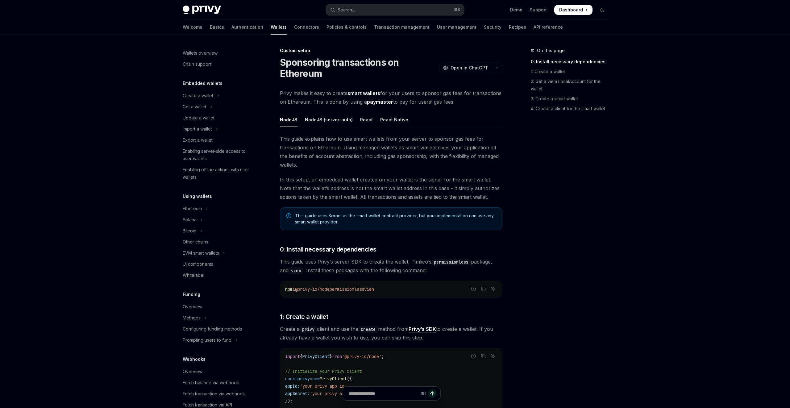  I want to click on h5: Funding, so click(191, 295).